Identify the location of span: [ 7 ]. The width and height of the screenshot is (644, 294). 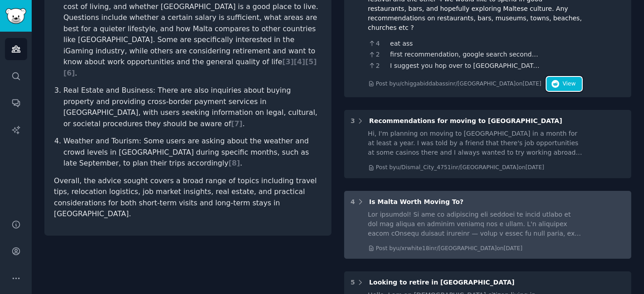
(236, 123).